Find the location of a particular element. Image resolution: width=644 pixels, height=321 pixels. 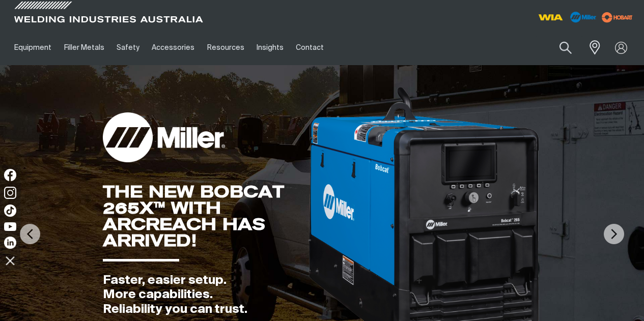

a: miller is located at coordinates (617, 17).